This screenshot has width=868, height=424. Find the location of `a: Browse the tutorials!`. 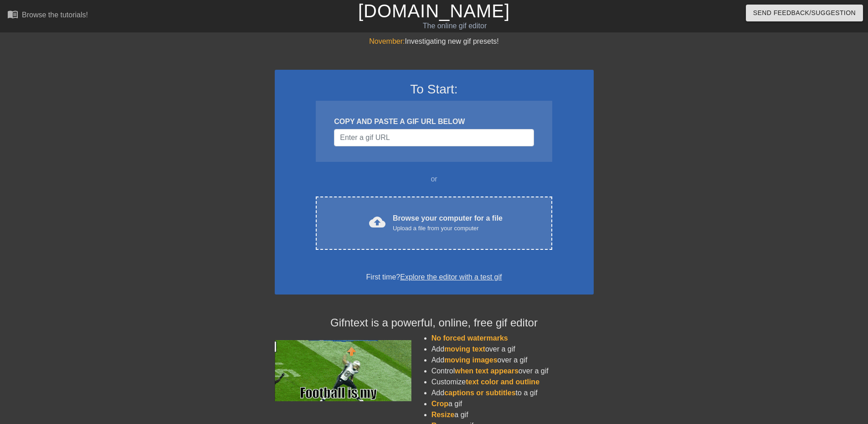

a: Browse the tutorials! is located at coordinates (47, 15).